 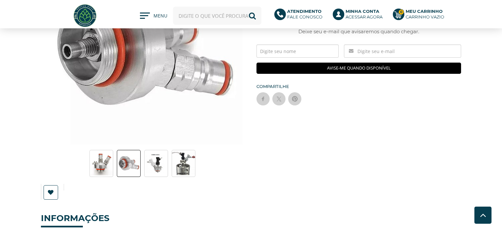 What do you see at coordinates (300, 16) in the screenshot?
I see `a: AtendimentoFale conosco` at bounding box center [300, 16].